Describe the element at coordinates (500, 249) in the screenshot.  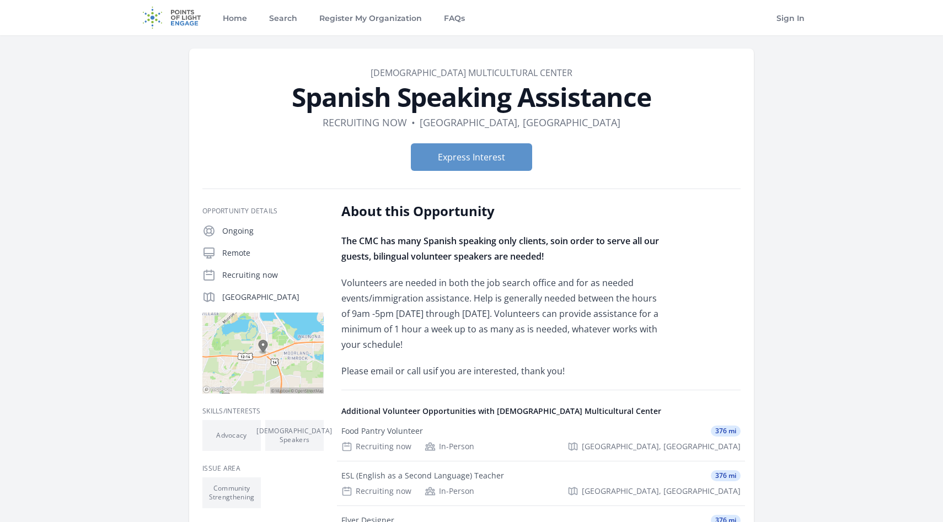
I see `strong: The CMC has many Spanish speaking only clients, soin order to serve all our guests, bilingual vol...` at that location.